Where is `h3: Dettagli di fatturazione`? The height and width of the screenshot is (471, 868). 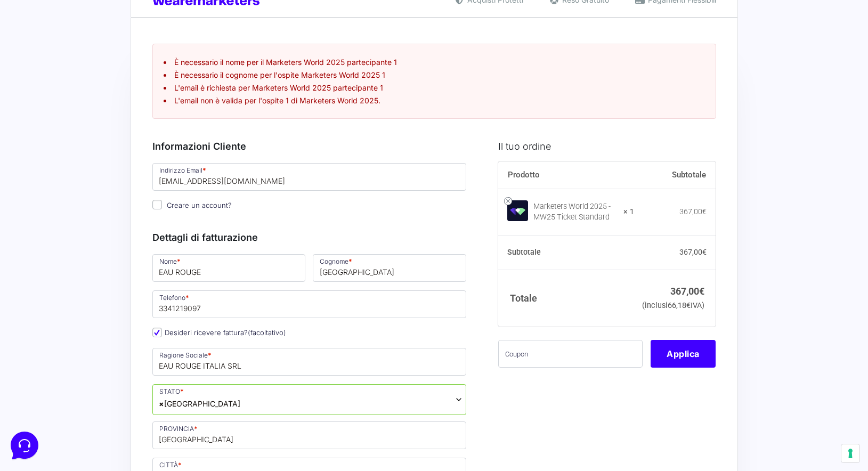 h3: Dettagli di fatturazione is located at coordinates (310, 237).